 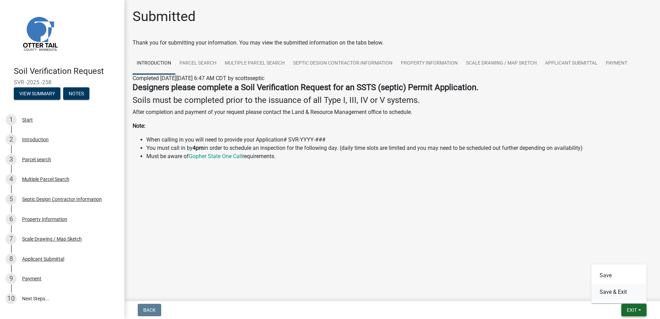 I want to click on button: Notes, so click(x=76, y=94).